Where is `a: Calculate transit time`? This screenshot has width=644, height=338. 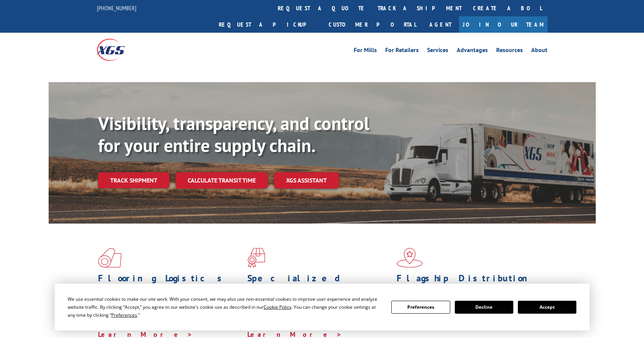
a: Calculate transit time is located at coordinates (221, 180).